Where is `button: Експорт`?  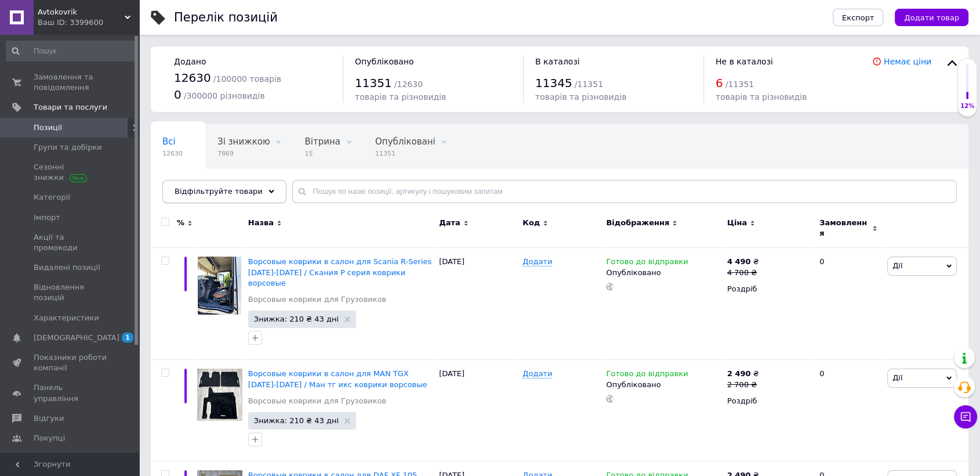
button: Експорт is located at coordinates (858, 17).